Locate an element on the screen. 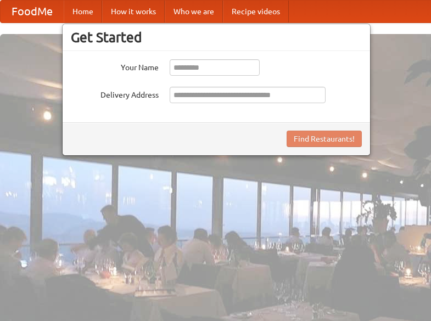  label: Your Name is located at coordinates (115, 66).